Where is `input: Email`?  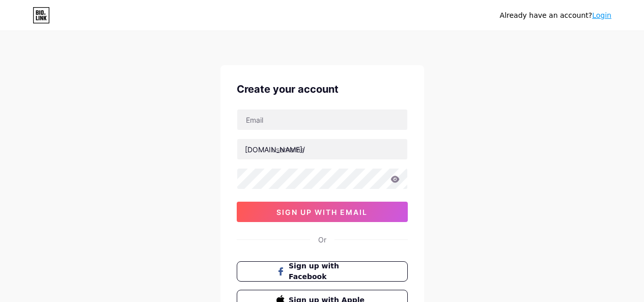
input: Email is located at coordinates (322, 120).